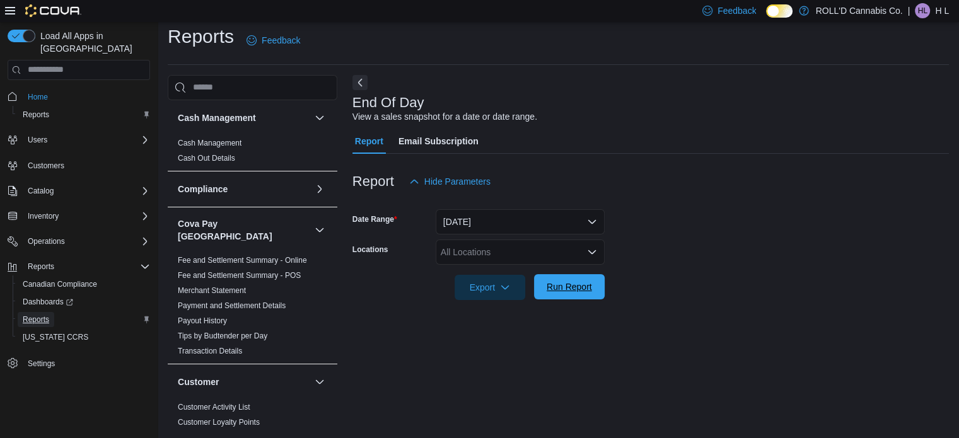  What do you see at coordinates (200, 37) in the screenshot?
I see `h1: Reports` at bounding box center [200, 37].